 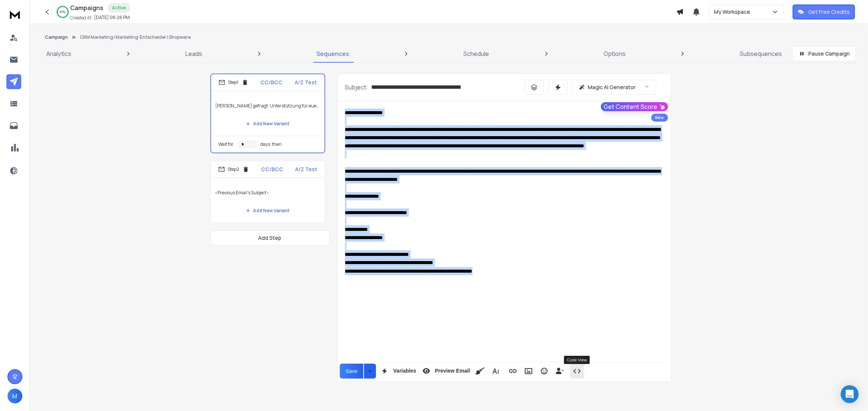 I want to click on button: Emoticons, so click(x=545, y=371).